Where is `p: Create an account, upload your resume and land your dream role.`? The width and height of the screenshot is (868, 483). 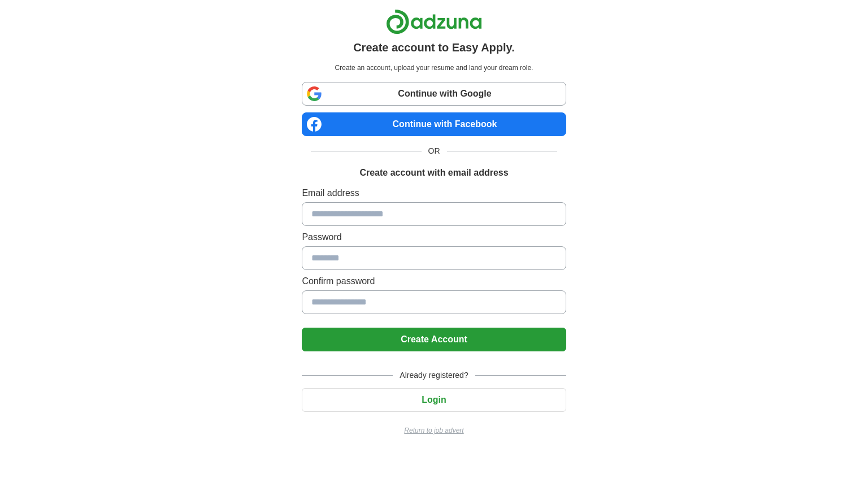
p: Create an account, upload your resume and land your dream role. is located at coordinates (433, 68).